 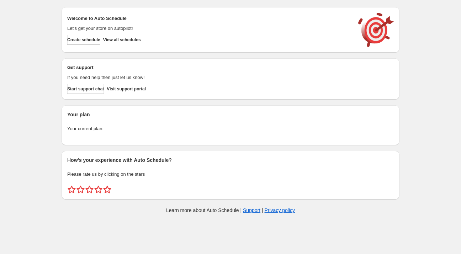 I want to click on span: View all schedules, so click(x=122, y=40).